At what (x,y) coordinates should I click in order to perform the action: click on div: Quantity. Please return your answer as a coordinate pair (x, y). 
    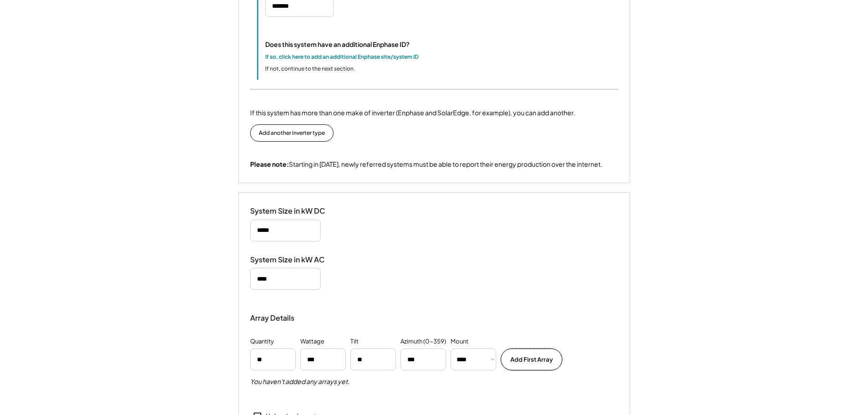
    Looking at the image, I should click on (262, 341).